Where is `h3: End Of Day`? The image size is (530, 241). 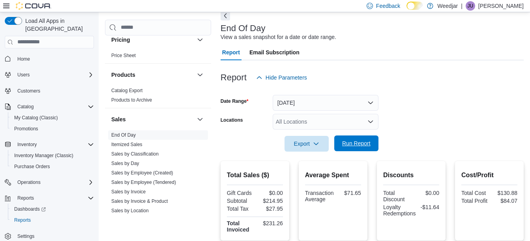 h3: End Of Day is located at coordinates (243, 28).